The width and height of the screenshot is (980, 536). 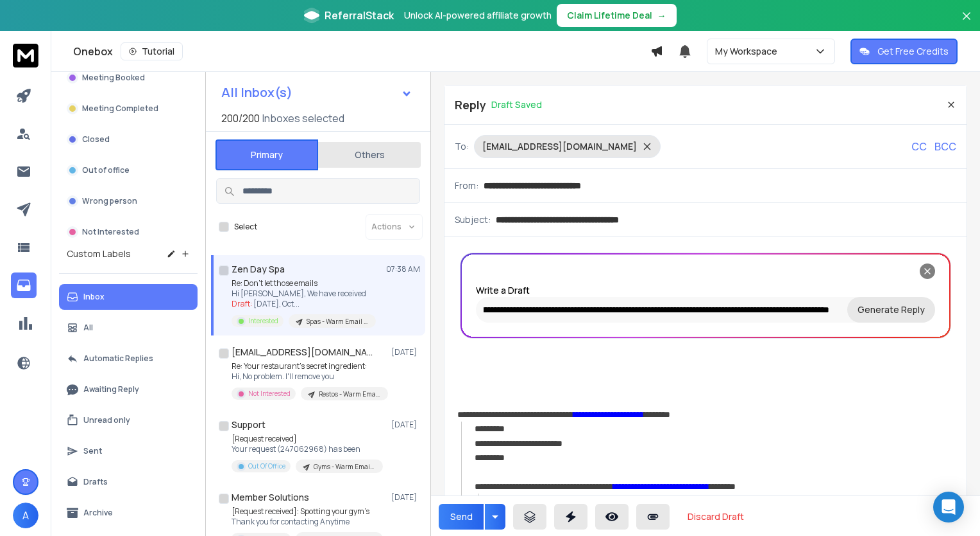 What do you see at coordinates (307, 521) in the screenshot?
I see `p: Thank you for contacting Anytime` at bounding box center [307, 521].